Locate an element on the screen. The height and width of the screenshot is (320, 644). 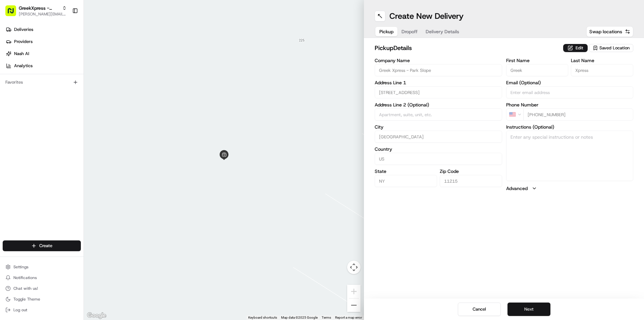
a: 💻API Documentation is located at coordinates (82, 135).